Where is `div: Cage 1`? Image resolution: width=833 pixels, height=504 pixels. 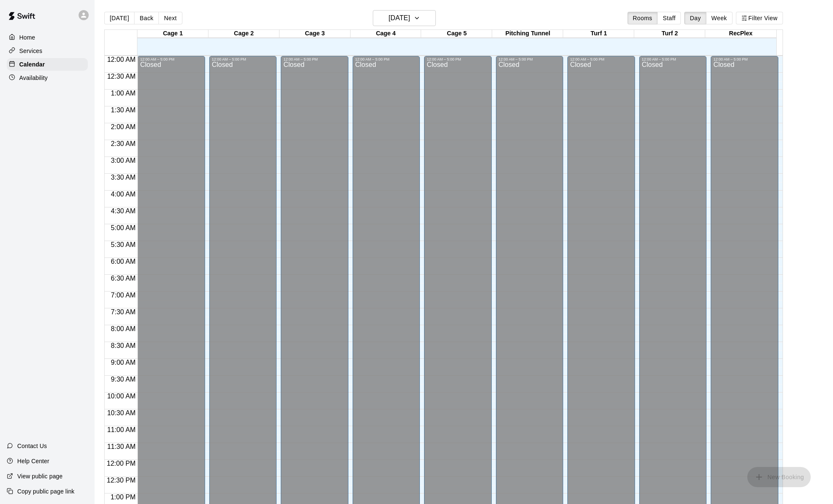
div: Cage 1 is located at coordinates (173, 34).